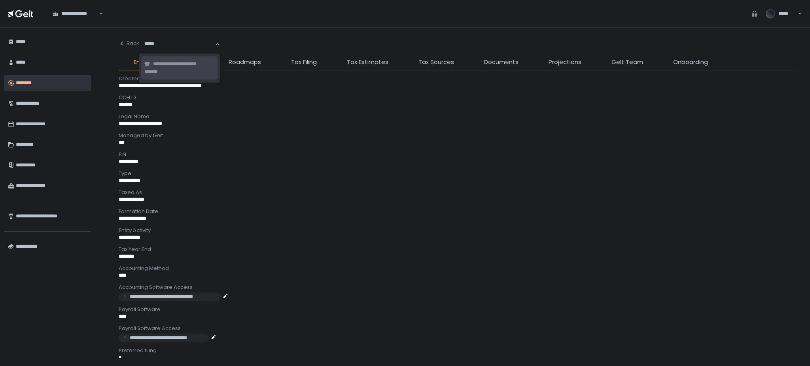 This screenshot has height=366, width=810. Describe the element at coordinates (459, 310) in the screenshot. I see `div: Payroll Software` at that location.